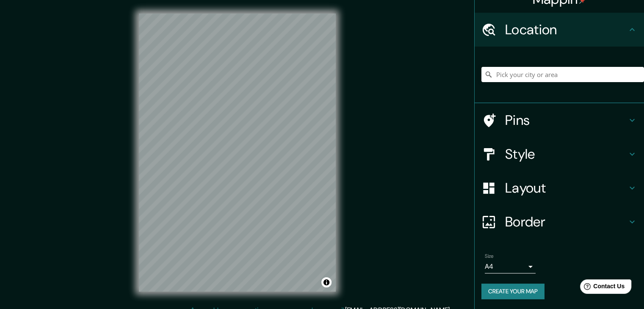 This screenshot has width=644, height=309. Describe the element at coordinates (559, 154) in the screenshot. I see `div: Style` at that location.